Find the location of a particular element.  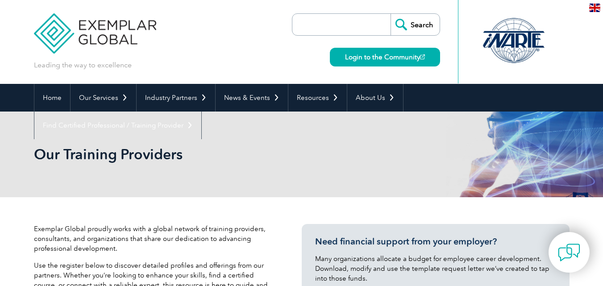

p: Leading the way to excellence is located at coordinates (83, 65).